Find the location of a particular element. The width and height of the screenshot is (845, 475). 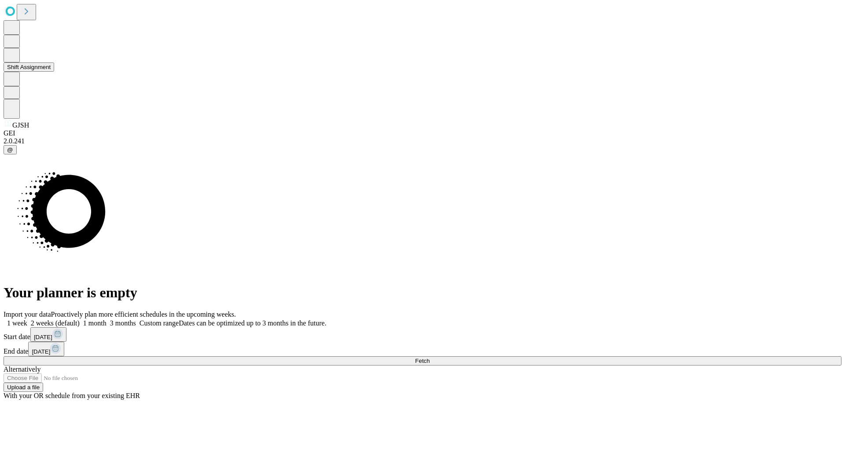

span: 2 weeks (default) is located at coordinates (55, 323).